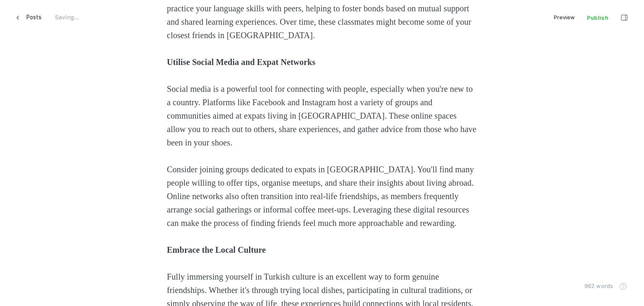  What do you see at coordinates (34, 18) in the screenshot?
I see `span: Posts` at bounding box center [34, 18].